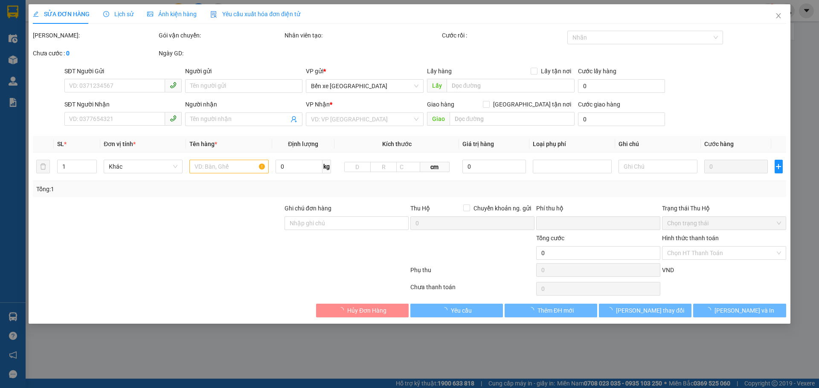  I want to click on span: plus, so click(778, 167).